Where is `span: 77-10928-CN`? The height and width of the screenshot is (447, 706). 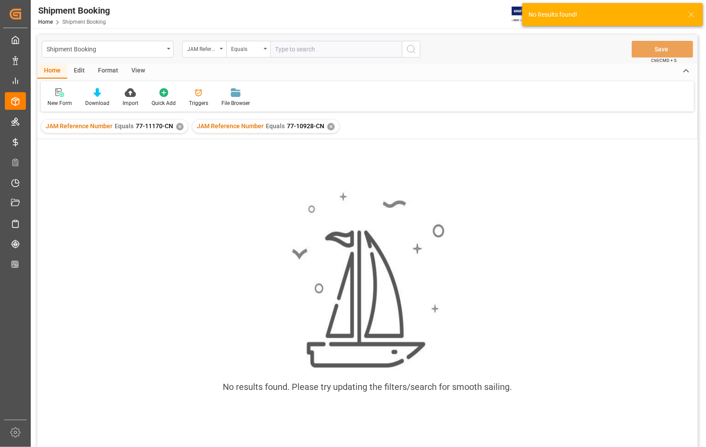
span: 77-10928-CN is located at coordinates (305, 126).